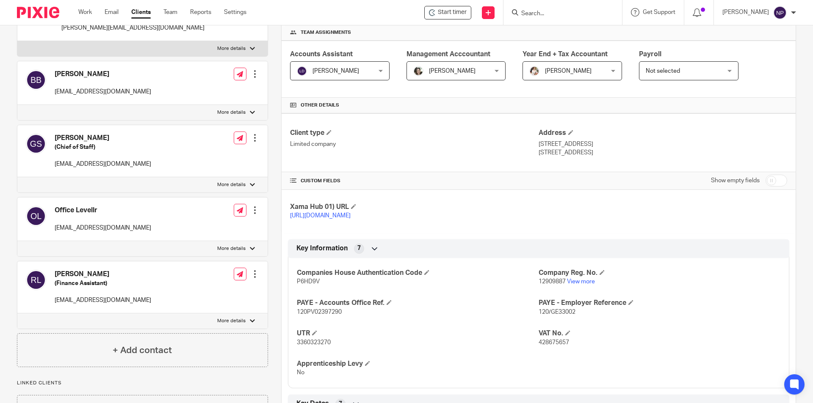 Image resolution: width=813 pixels, height=403 pixels. I want to click on span: P6HD9V, so click(308, 282).